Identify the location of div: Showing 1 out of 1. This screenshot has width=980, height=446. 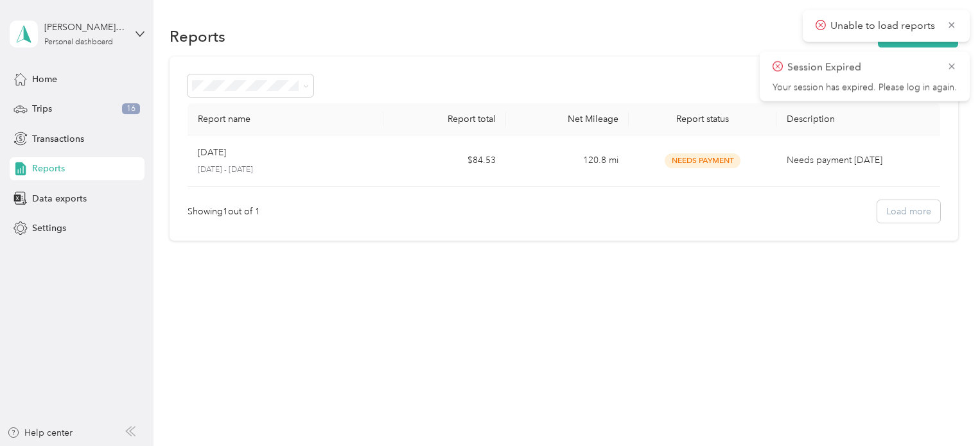
(224, 211).